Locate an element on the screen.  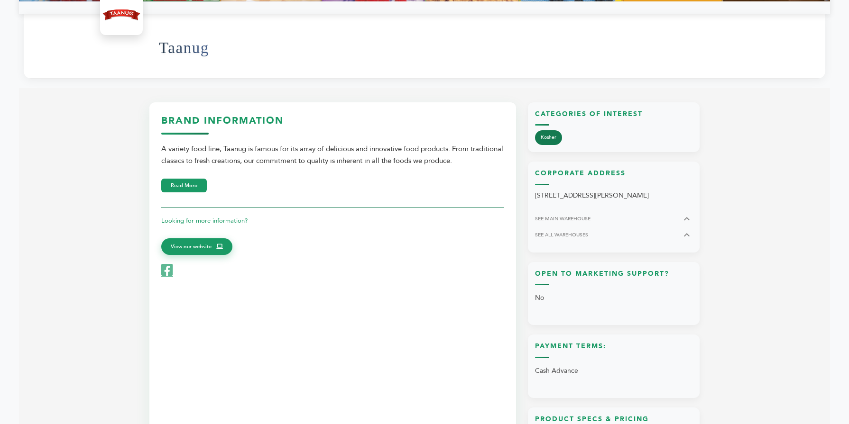
h3: Open to Marketing Support? is located at coordinates (614, 277).